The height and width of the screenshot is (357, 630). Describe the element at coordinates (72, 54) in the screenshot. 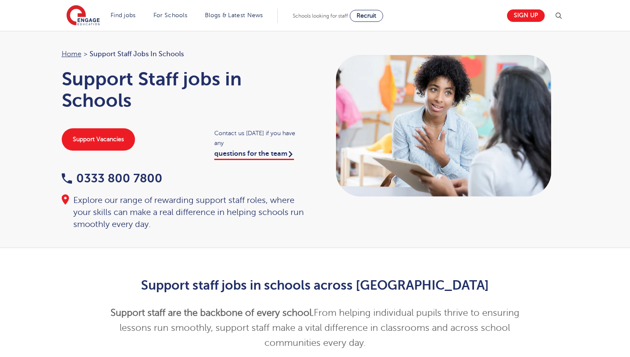

I see `a: Home` at that location.